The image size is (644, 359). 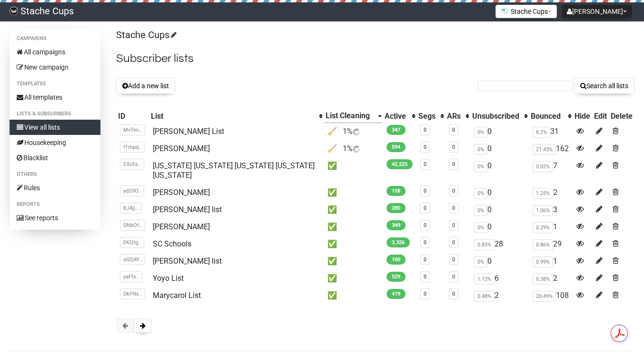 What do you see at coordinates (484, 296) in the screenshot?
I see `span: 0.48%` at bounding box center [484, 296].